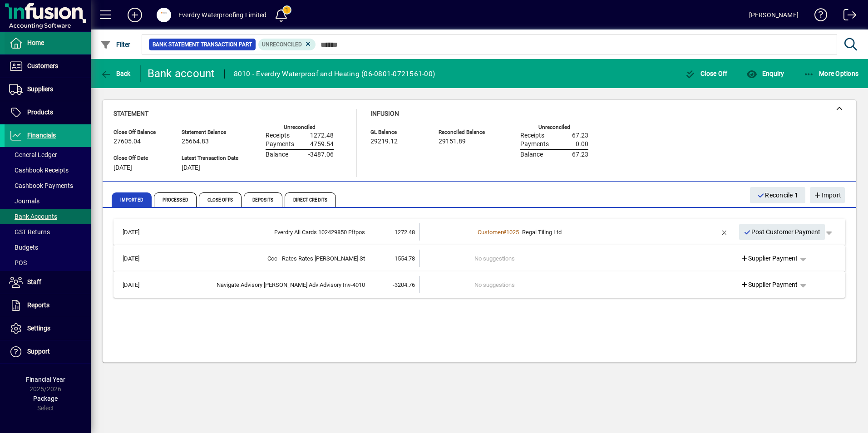 This screenshot has height=433, width=868. I want to click on span: Close Off Date, so click(141, 158).